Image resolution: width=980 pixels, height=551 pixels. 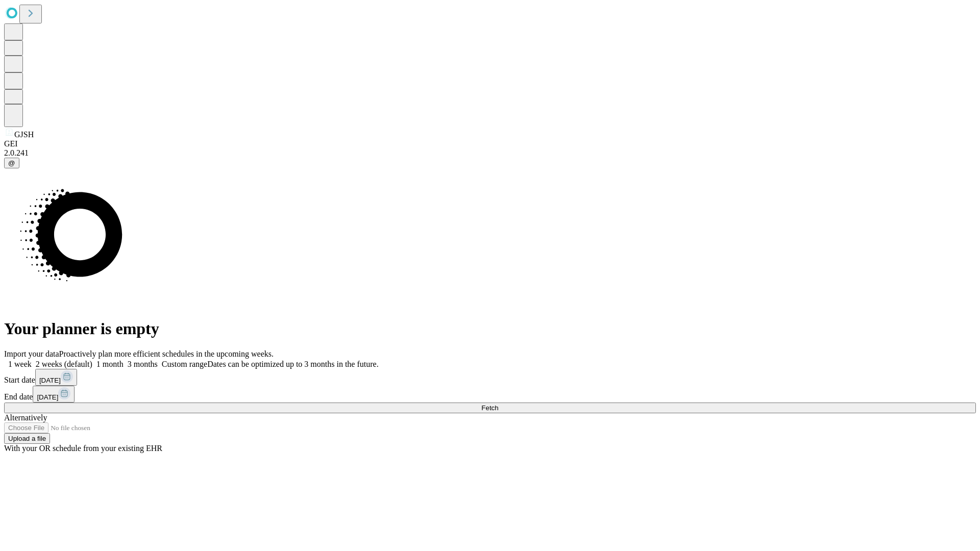 I want to click on span: Dates can be optimized up to 3 months in the future., so click(x=292, y=364).